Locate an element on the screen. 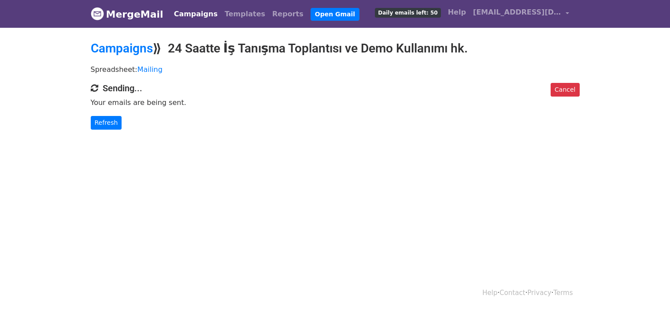  a: Cancel is located at coordinates (565, 89).